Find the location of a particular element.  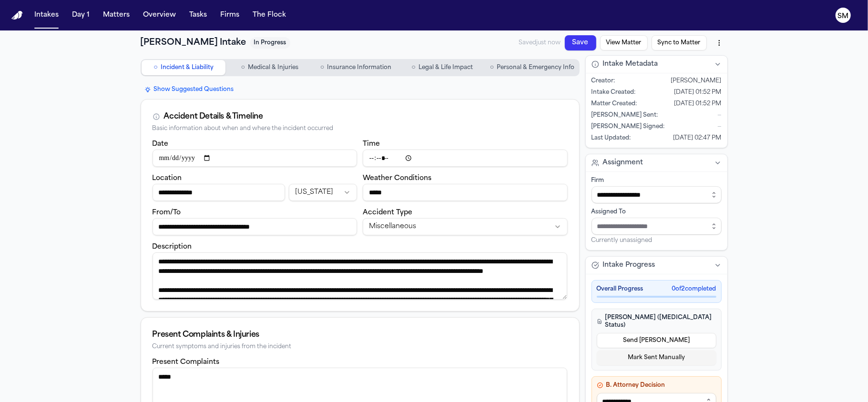

a: Firms is located at coordinates (230, 15).